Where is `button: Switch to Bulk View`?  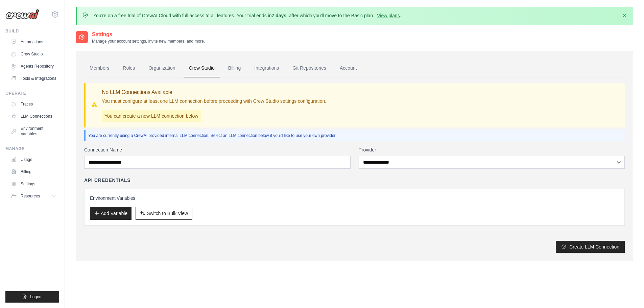
button: Switch to Bulk View is located at coordinates (164, 213).